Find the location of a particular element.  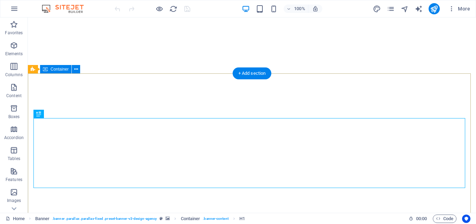

nav: breadcrumb is located at coordinates (140, 218).